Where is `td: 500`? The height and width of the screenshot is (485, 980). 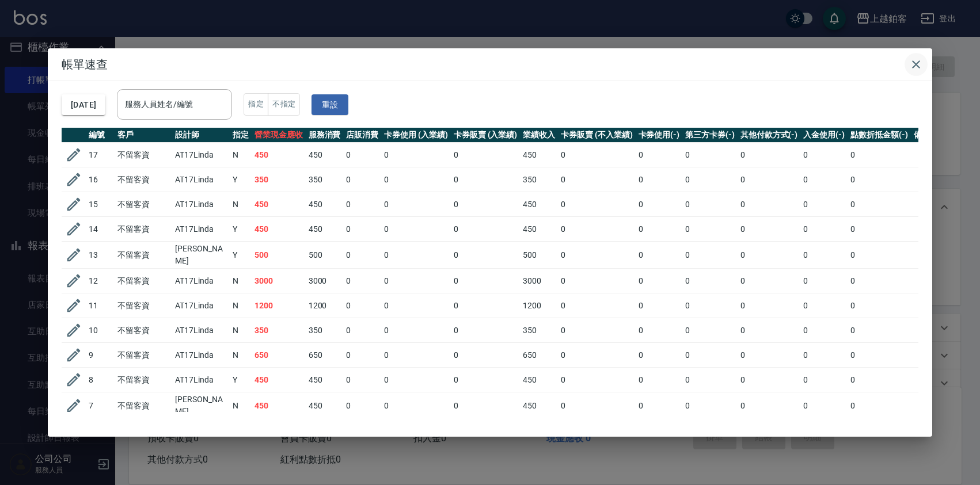 td: 500 is located at coordinates (325, 255).